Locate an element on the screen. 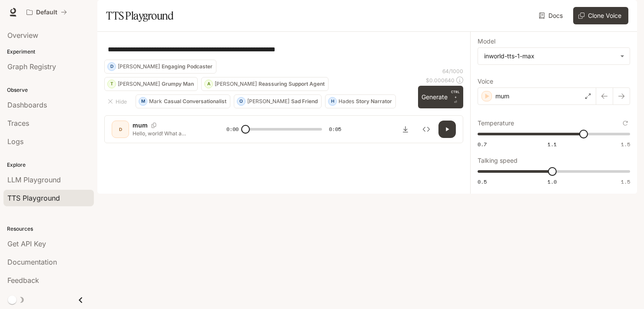 This screenshot has height=309, width=644. span: 1.1 is located at coordinates (552, 144).